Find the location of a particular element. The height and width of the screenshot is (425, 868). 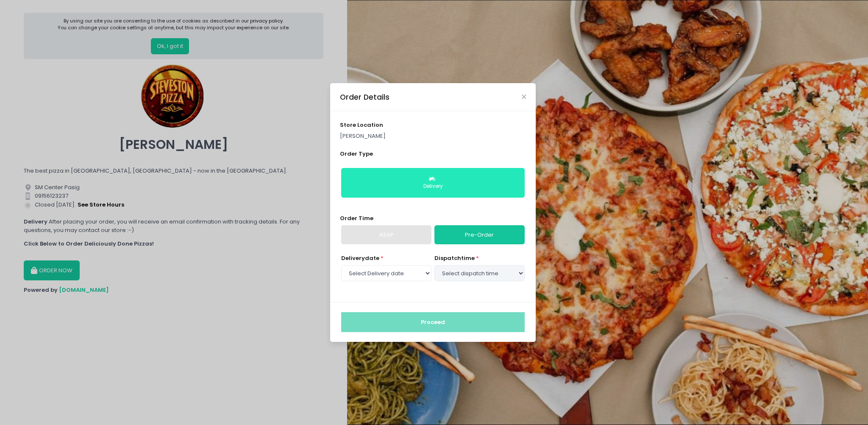

span: Order Time is located at coordinates (356, 218).